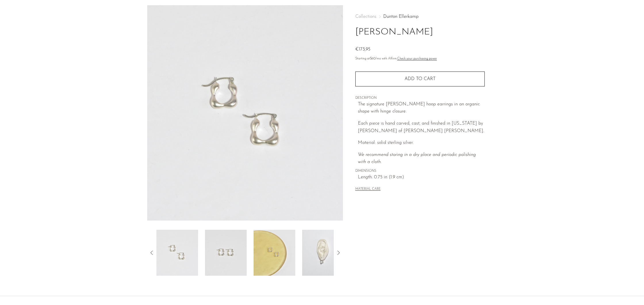 The width and height of the screenshot is (644, 305). What do you see at coordinates (368, 189) in the screenshot?
I see `button: MATERIAL CARE` at bounding box center [368, 189].